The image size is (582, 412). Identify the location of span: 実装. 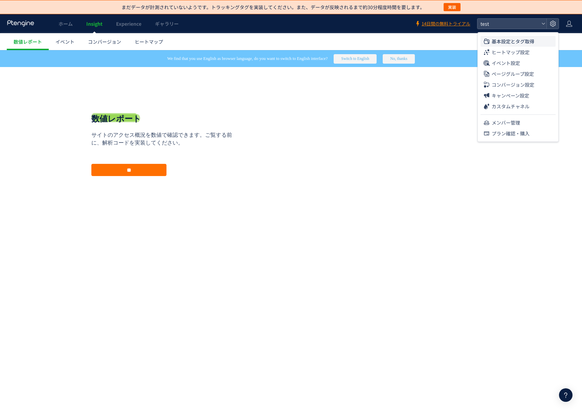
(452, 7).